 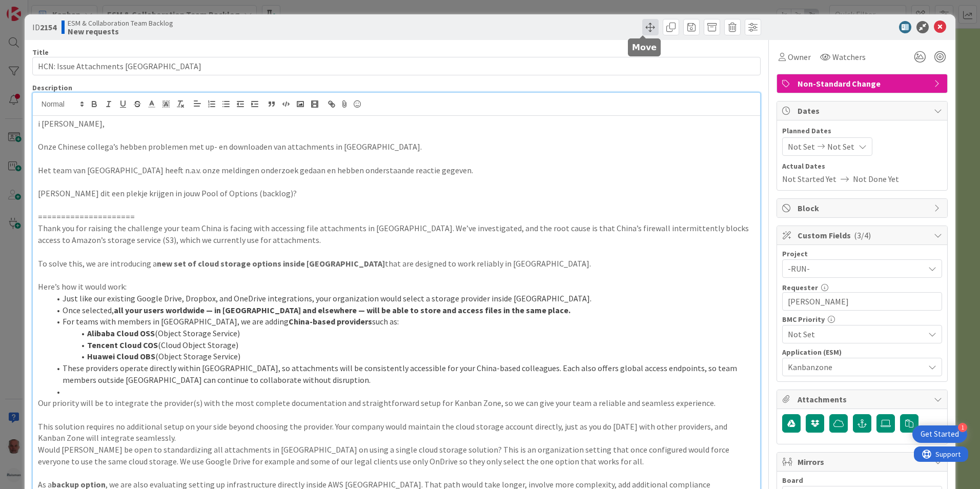 I want to click on label: Requester, so click(x=800, y=287).